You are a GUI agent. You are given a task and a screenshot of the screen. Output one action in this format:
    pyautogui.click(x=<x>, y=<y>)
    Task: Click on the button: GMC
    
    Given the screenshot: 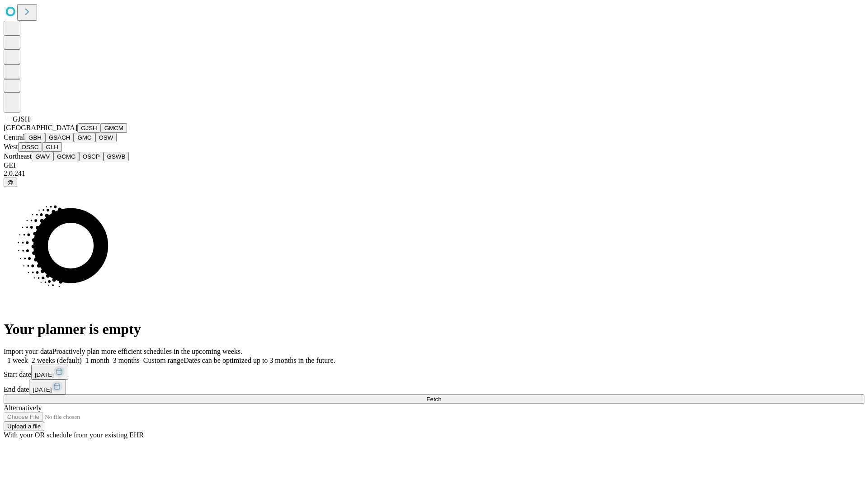 What is the action you would take?
    pyautogui.click(x=84, y=138)
    